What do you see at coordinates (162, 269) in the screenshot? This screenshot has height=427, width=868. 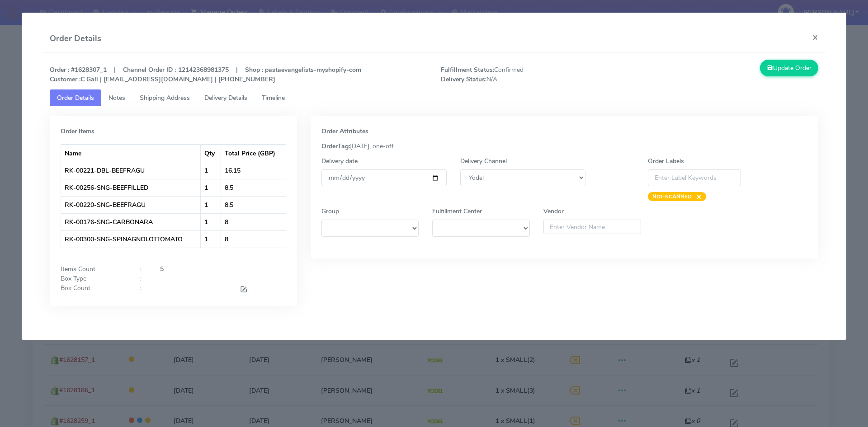 I see `strong: 5` at bounding box center [162, 269].